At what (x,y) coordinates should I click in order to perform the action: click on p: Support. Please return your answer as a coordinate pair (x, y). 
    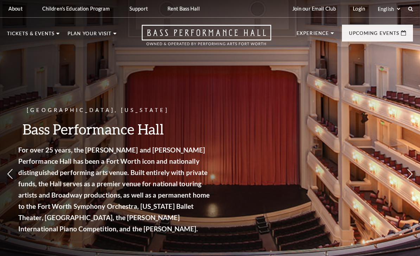
    Looking at the image, I should click on (139, 8).